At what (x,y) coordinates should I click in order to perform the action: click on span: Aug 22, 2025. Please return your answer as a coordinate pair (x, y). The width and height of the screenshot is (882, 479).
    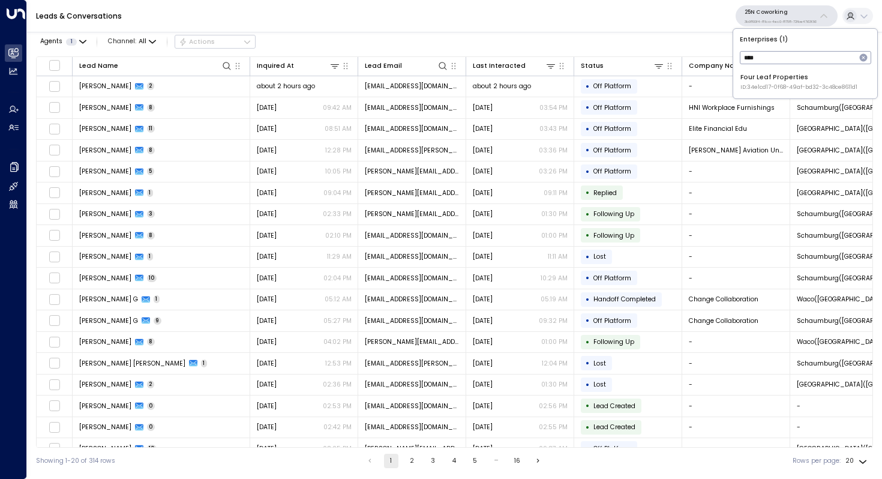
    Looking at the image, I should click on (482, 406).